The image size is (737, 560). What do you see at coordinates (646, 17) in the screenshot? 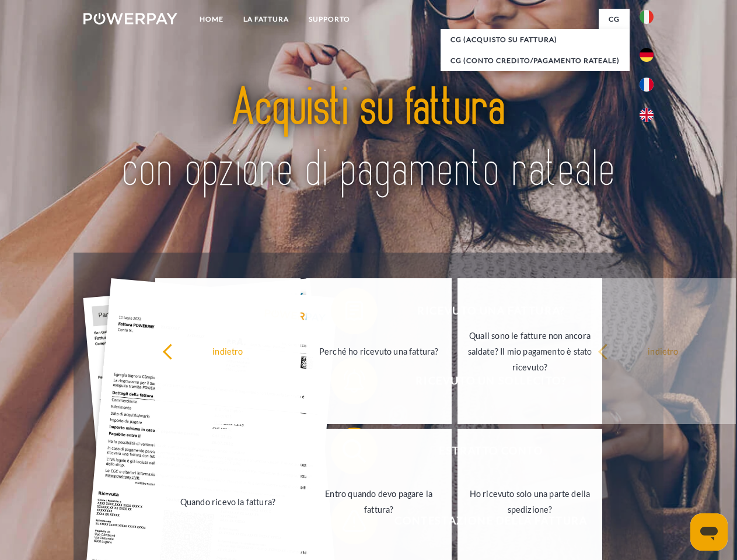
I see `img: it` at bounding box center [646, 17].